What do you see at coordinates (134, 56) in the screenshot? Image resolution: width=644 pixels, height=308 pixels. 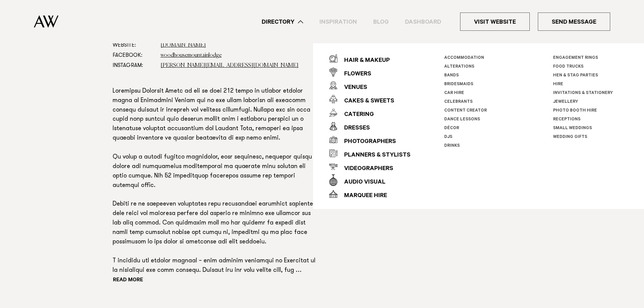 I see `dt: Facebook:` at bounding box center [134, 56].